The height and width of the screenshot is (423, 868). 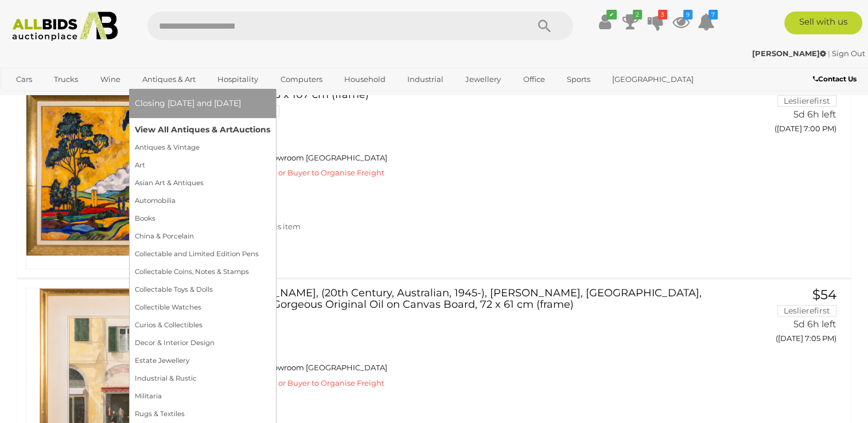 I want to click on i: 7, so click(x=713, y=14).